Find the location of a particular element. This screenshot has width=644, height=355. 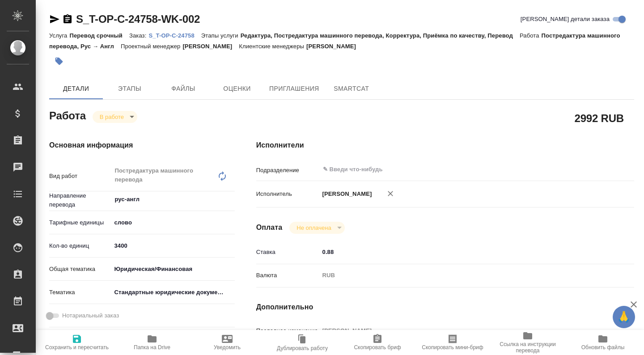

span: Ссылка на инструкции перевода is located at coordinates (528, 348).